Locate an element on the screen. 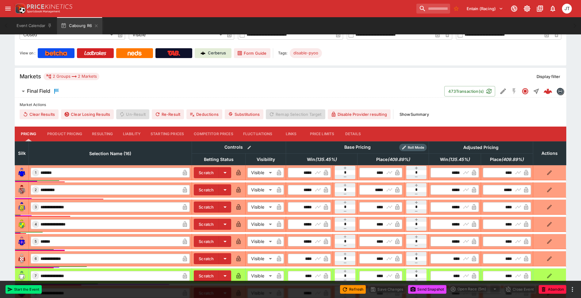  img: Betcha is located at coordinates (56, 53).